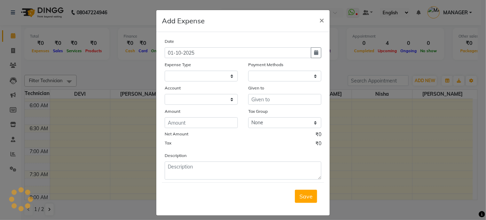 The height and width of the screenshot is (220, 486). I want to click on label: Account, so click(173, 88).